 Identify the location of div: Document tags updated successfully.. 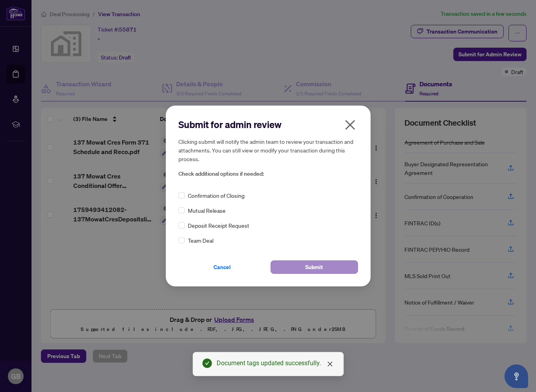
(275, 363).